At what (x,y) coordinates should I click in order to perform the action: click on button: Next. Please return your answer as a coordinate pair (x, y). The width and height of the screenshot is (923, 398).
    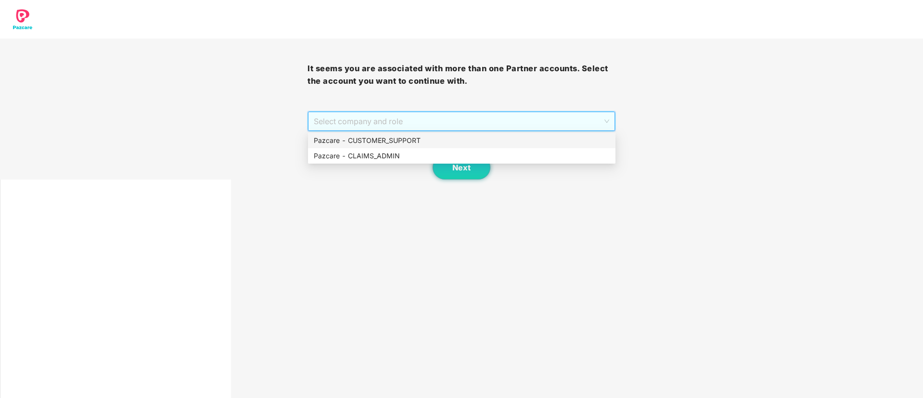
    Looking at the image, I should click on (461, 167).